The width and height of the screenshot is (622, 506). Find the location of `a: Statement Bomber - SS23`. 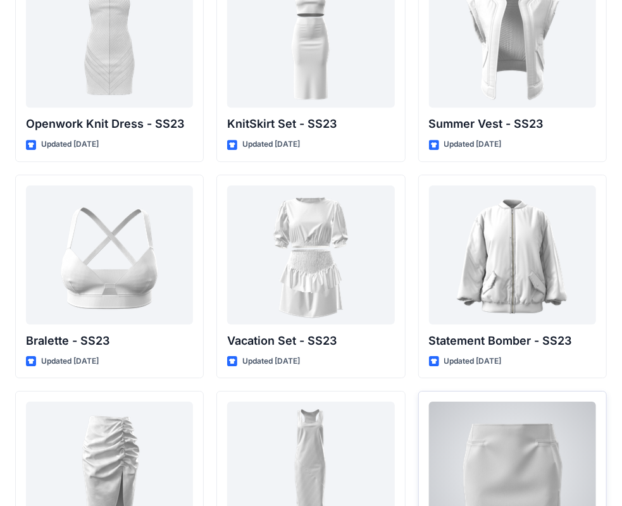

a: Statement Bomber - SS23 is located at coordinates (512, 255).